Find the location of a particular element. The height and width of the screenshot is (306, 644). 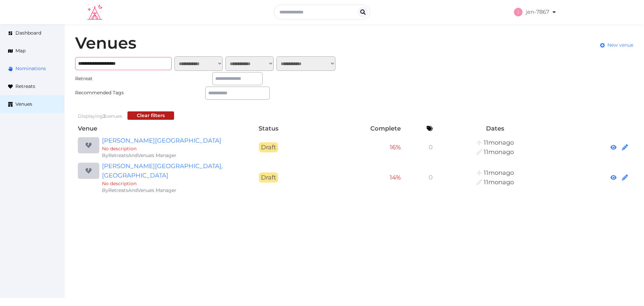

h1: Venues is located at coordinates (106, 43).